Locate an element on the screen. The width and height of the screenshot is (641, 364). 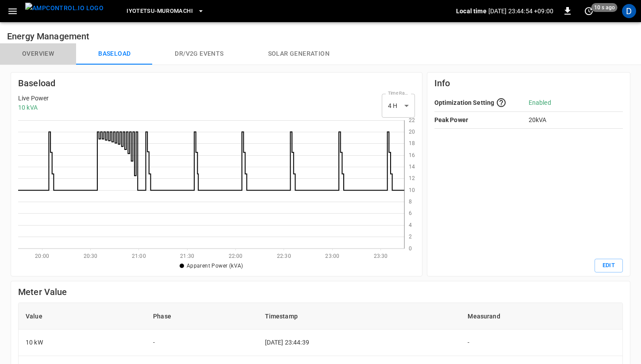
img: ampcontrol.io logo is located at coordinates (64, 8).